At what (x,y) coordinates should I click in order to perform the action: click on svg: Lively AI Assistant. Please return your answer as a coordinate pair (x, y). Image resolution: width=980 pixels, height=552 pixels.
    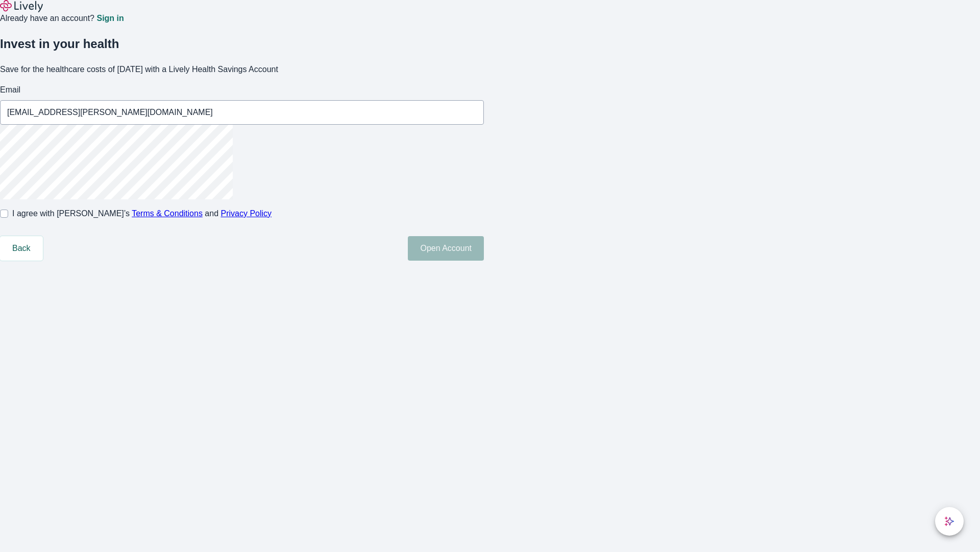
    Looking at the image, I should click on (950, 521).